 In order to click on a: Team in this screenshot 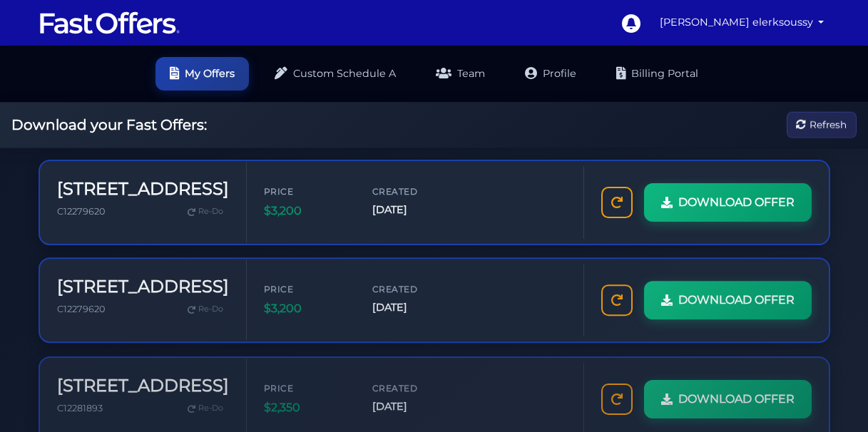, I will do `click(460, 73)`.